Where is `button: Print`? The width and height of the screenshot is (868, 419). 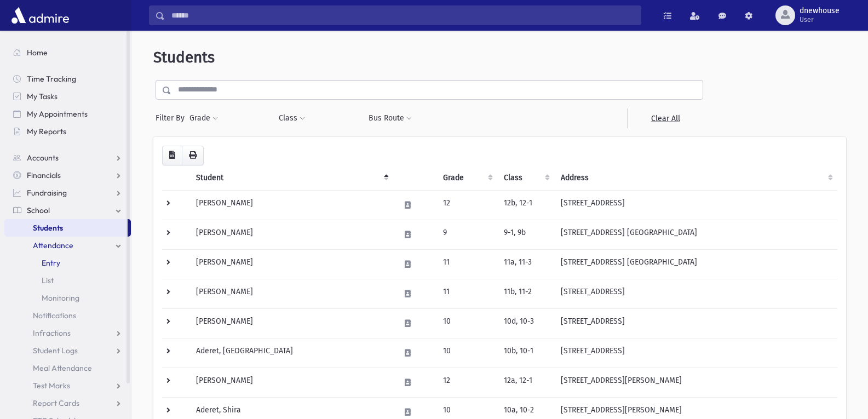 button: Print is located at coordinates (193, 156).